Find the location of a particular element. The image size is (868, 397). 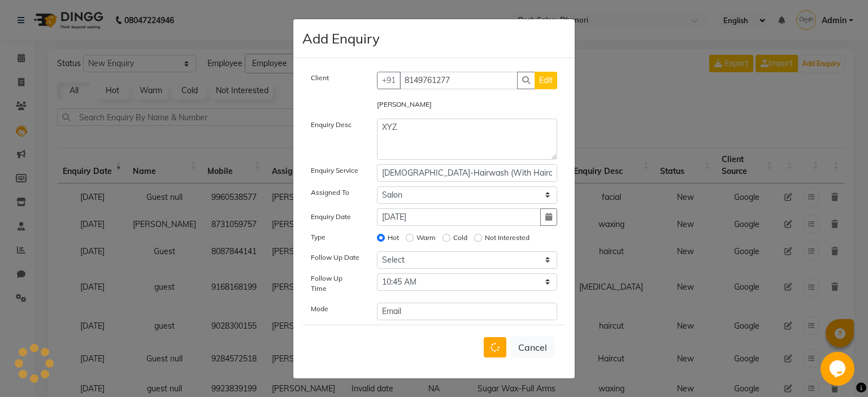

label: Warm is located at coordinates (426, 237).